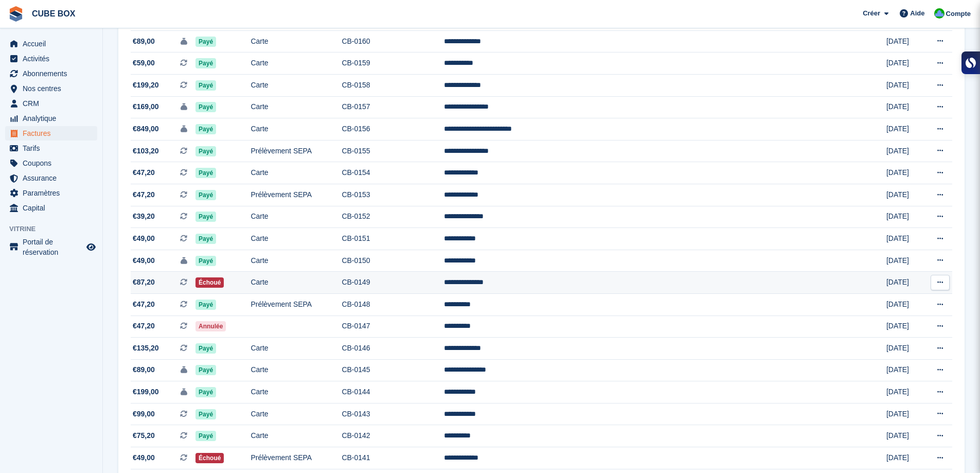 The height and width of the screenshot is (473, 980). Describe the element at coordinates (392, 283) in the screenshot. I see `td: CB-0149` at that location.